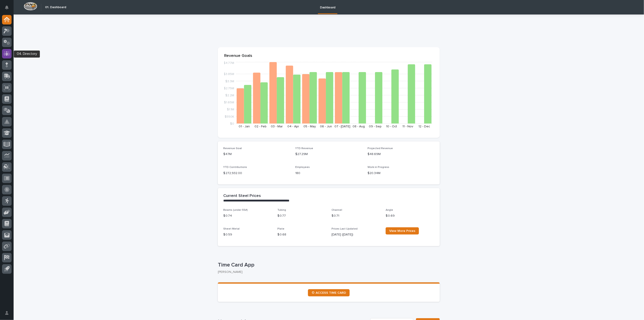 The height and width of the screenshot is (320, 644). I want to click on tspan: $1.1M, so click(230, 110).